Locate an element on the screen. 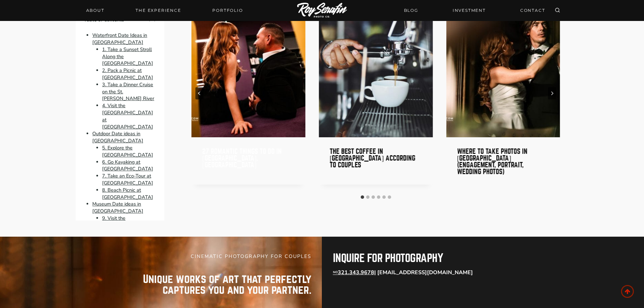 This screenshot has height=308, width=644. img: Logo of Roy Serafin Photo Co., featuring stylized text in white on a light background, representi... is located at coordinates (322, 10).